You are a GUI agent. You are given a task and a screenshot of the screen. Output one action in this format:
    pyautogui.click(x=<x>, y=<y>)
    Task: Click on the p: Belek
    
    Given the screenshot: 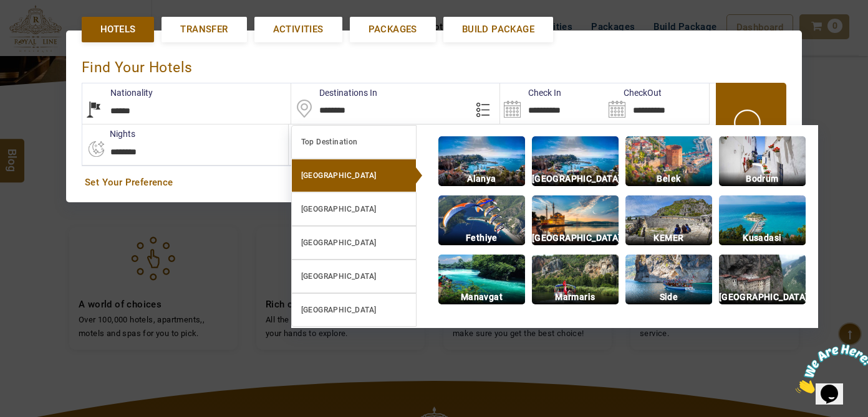 What is the action you would take?
    pyautogui.click(x=669, y=178)
    